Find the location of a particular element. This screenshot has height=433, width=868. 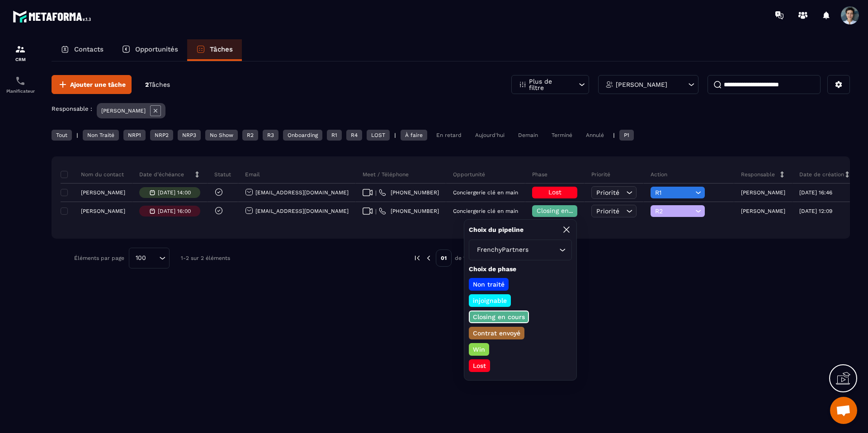

div: À faire is located at coordinates (414, 135).